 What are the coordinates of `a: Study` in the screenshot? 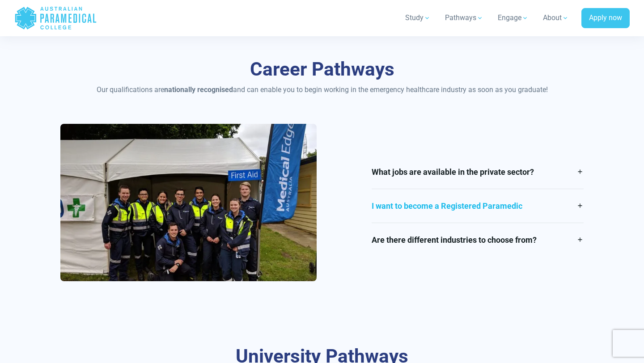 It's located at (417, 18).